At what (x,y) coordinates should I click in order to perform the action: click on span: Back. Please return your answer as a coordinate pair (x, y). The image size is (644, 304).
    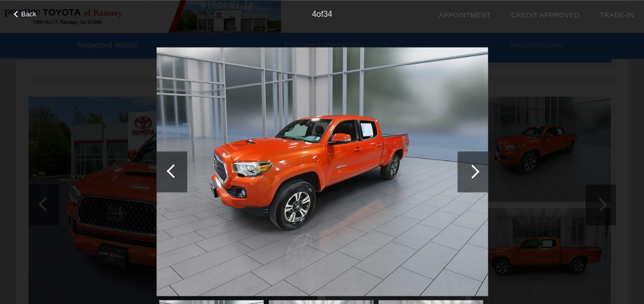
    Looking at the image, I should click on (29, 14).